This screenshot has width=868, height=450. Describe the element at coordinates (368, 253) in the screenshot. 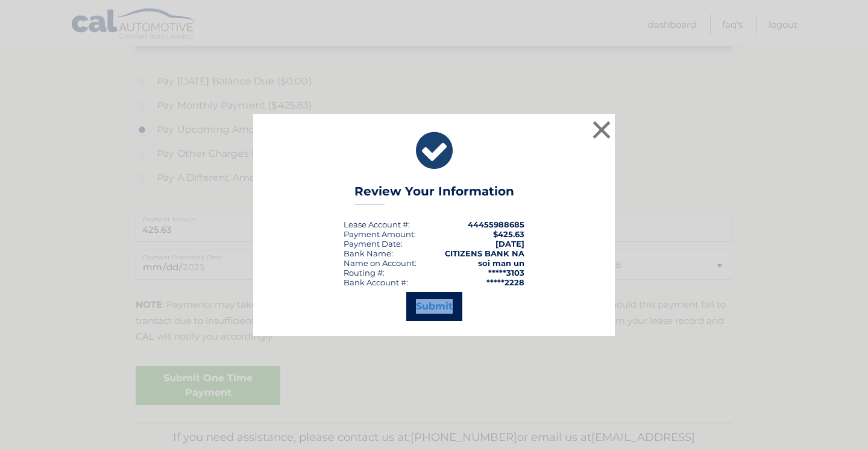

I see `div: Bank Name:` at that location.